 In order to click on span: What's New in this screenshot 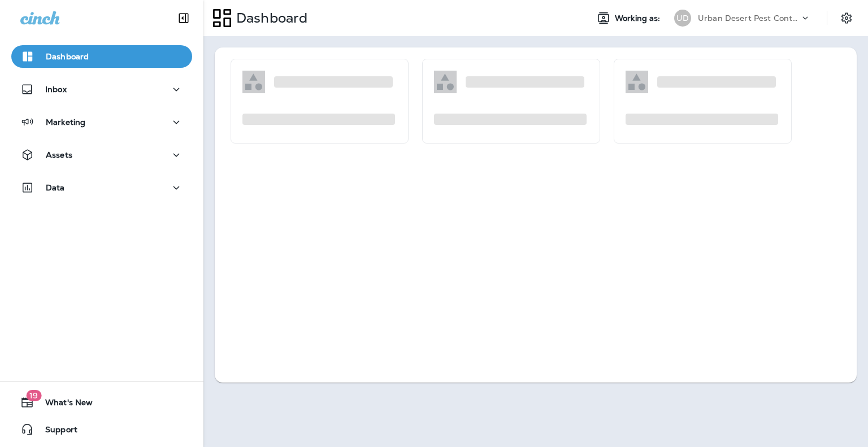, I will do `click(63, 404)`.